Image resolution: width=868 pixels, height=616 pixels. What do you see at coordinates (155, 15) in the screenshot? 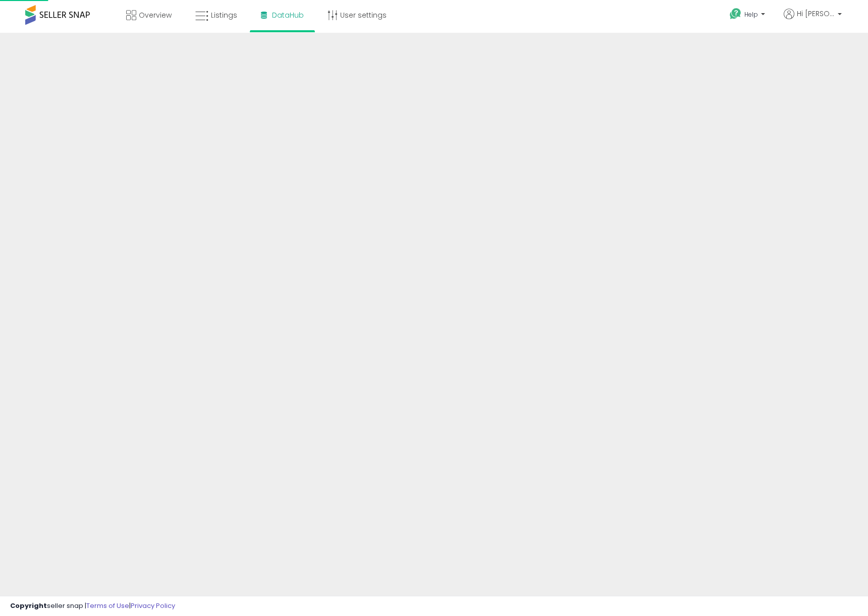
I see `span: Overview` at bounding box center [155, 15].